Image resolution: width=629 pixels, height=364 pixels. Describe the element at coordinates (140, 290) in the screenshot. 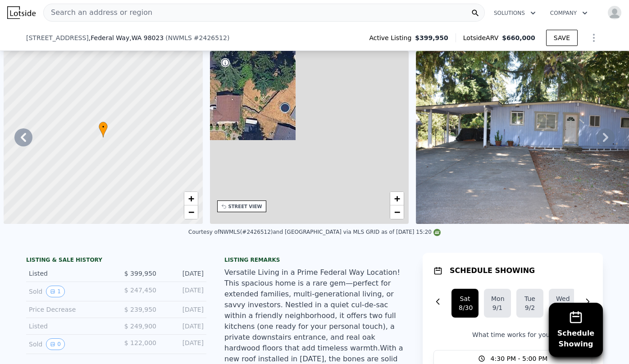

I see `span: $ 247,450` at that location.